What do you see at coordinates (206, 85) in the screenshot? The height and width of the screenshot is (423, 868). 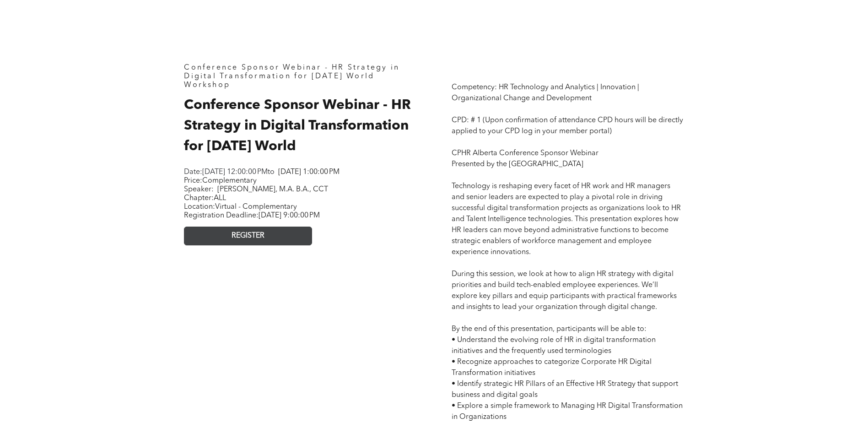 I see `span: Workshop` at bounding box center [206, 85].